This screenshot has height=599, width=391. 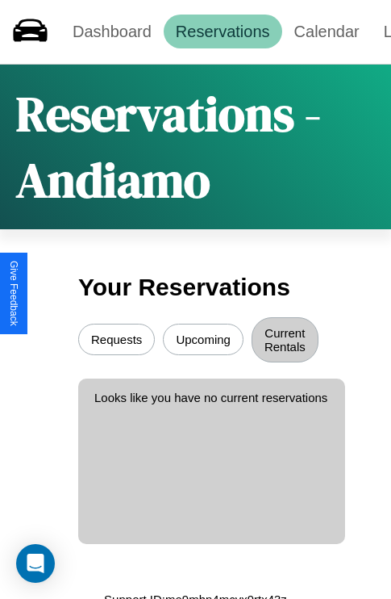 What do you see at coordinates (223, 31) in the screenshot?
I see `a: Reservations` at bounding box center [223, 31].